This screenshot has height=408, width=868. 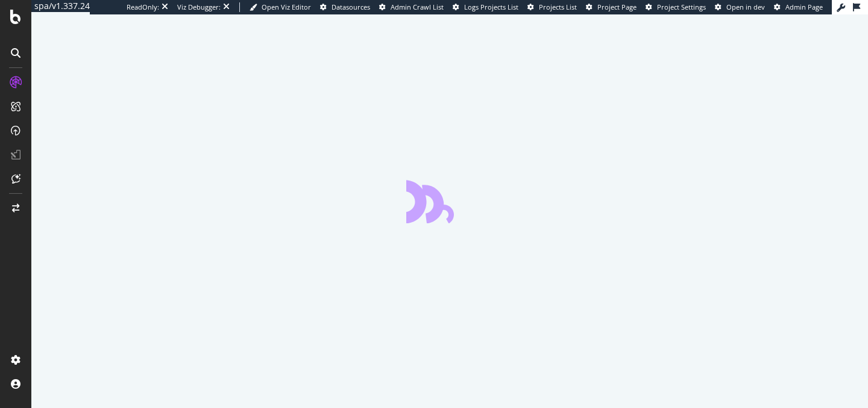 I want to click on a: Admin Page, so click(x=798, y=8).